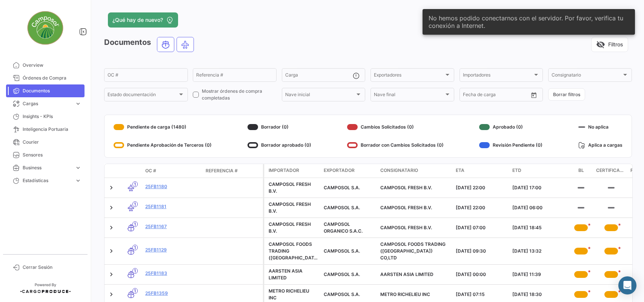 The width and height of the screenshot is (644, 302). What do you see at coordinates (600, 127) in the screenshot?
I see `div: No aplica` at bounding box center [600, 127].